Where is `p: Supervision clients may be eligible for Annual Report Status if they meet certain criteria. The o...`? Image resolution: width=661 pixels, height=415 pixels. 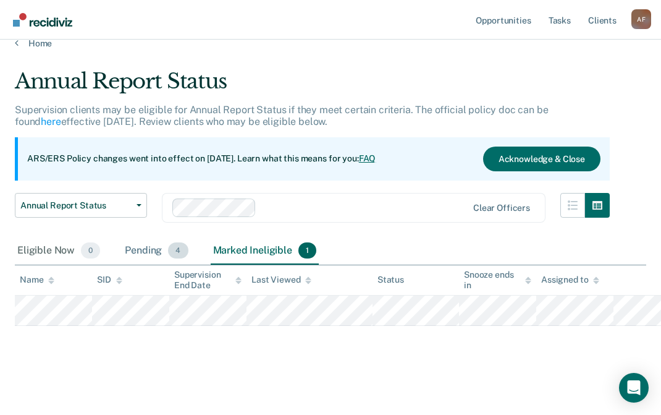 p: Supervision clients may be eligible for Annual Report Status if they meet certain criteria. The o... is located at coordinates (281, 116).